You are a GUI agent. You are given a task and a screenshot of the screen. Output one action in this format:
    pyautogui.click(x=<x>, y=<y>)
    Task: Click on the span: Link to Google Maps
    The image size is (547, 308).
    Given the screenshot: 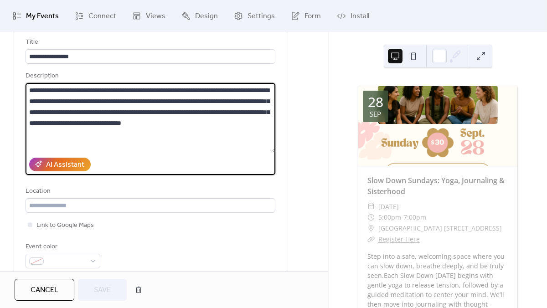 What is the action you would take?
    pyautogui.click(x=65, y=225)
    